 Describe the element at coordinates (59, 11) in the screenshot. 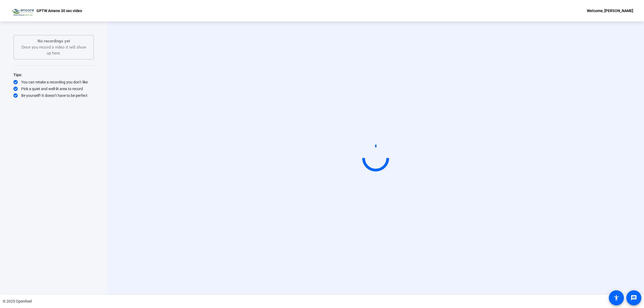

I see `p: GPTW Amene 30 sec video` at that location.